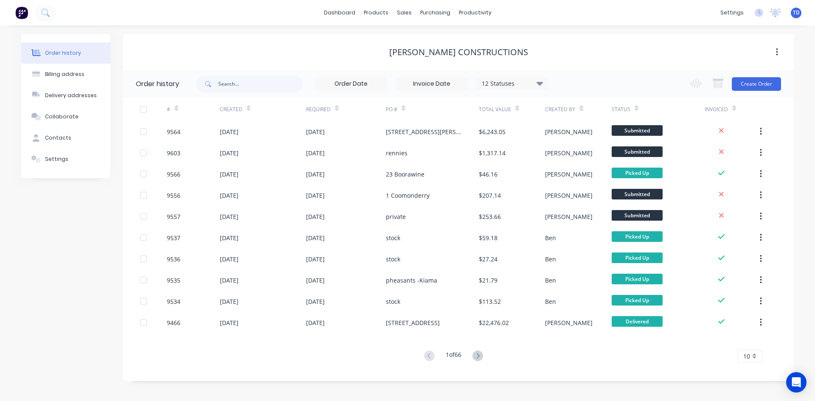  I want to click on div: $46.16, so click(488, 174).